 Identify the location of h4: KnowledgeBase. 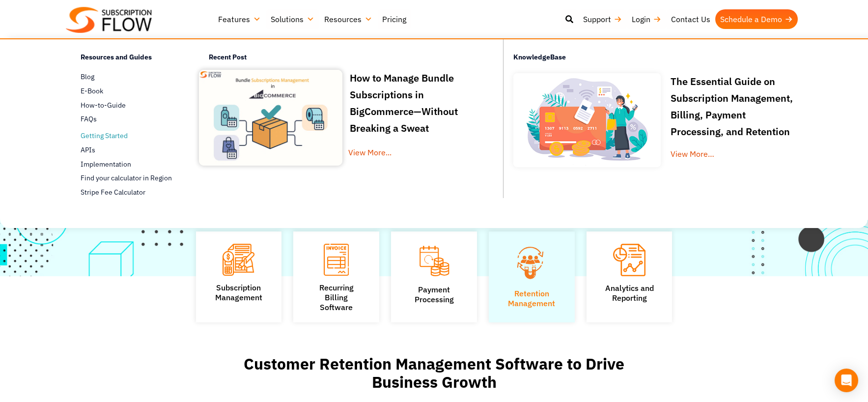
(664, 57).